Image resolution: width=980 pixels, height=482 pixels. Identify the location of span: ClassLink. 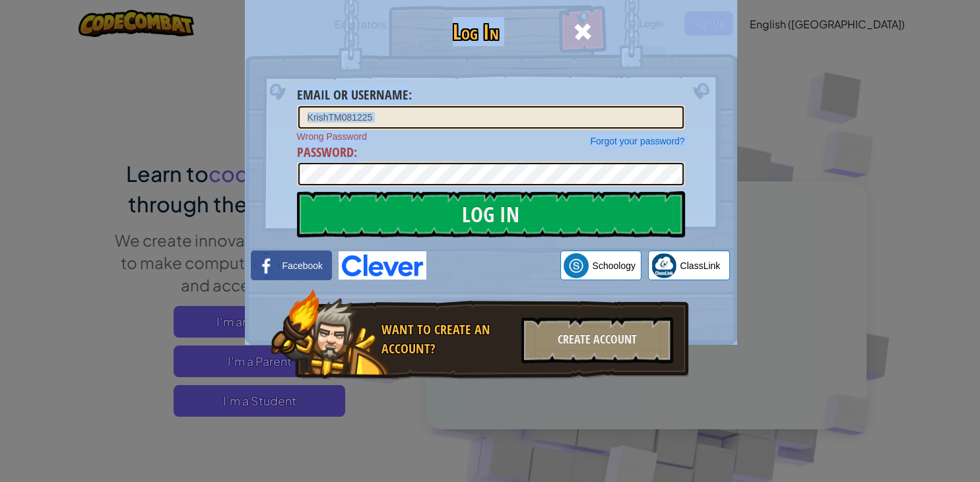
(699, 266).